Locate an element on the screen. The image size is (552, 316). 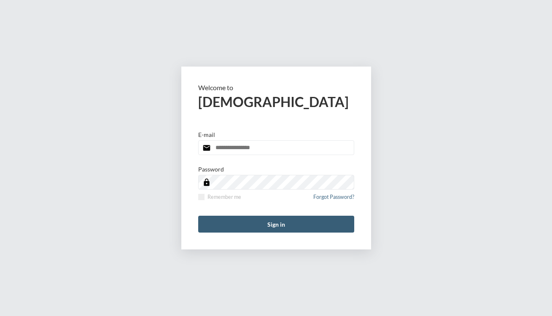
label: Remember me is located at coordinates (220, 197).